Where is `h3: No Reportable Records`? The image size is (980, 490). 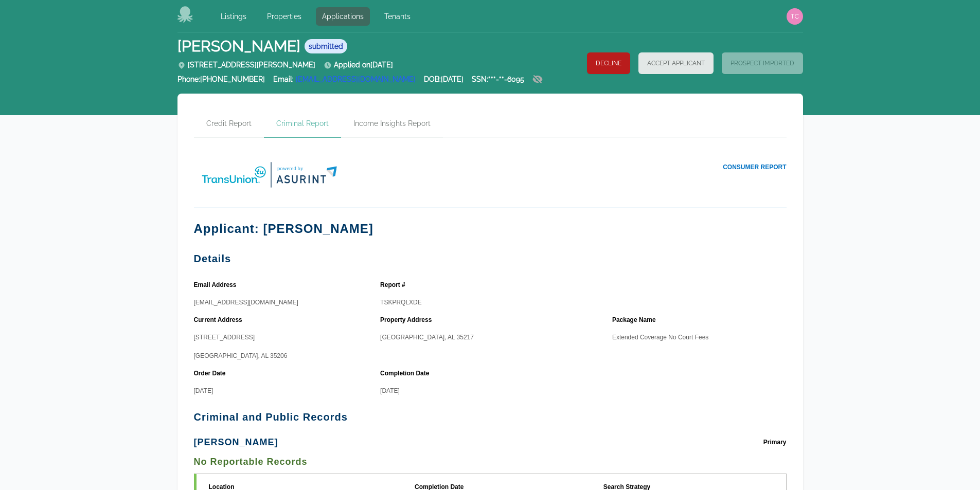
h3: No Reportable Records is located at coordinates (490, 462).